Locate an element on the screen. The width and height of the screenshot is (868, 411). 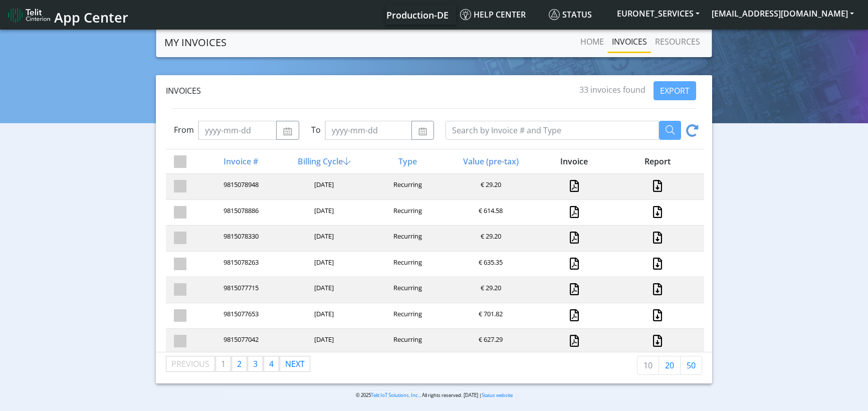
a: Status is located at coordinates (577, 14).